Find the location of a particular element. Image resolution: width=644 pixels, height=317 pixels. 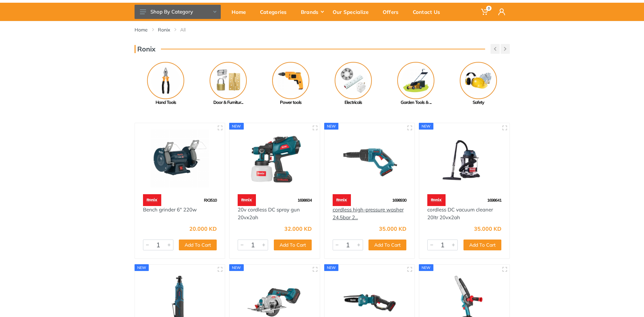

img: Royal Tools - Bench grinder 6 is located at coordinates (180, 158).